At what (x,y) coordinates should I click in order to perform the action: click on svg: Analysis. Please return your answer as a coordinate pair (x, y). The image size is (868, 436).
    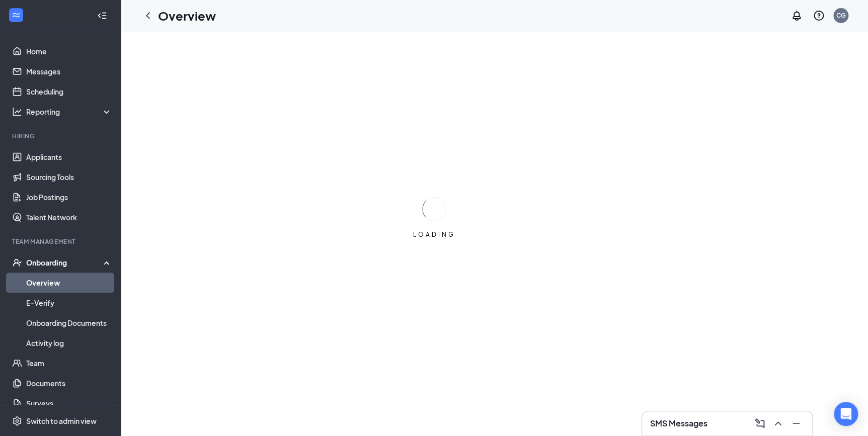
    Looking at the image, I should click on (17, 111).